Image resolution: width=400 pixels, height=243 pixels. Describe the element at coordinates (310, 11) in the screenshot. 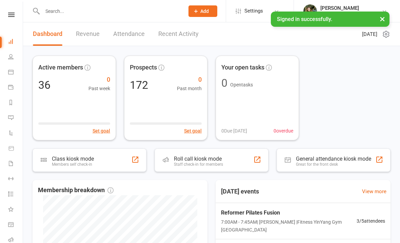

I see `img: thumb_image1684727916.png` at that location.